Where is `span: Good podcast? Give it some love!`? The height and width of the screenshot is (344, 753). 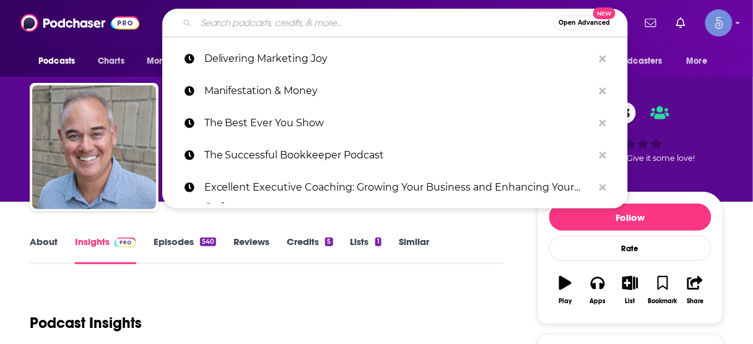 span: Good podcast? Give it some love! is located at coordinates (630, 158).